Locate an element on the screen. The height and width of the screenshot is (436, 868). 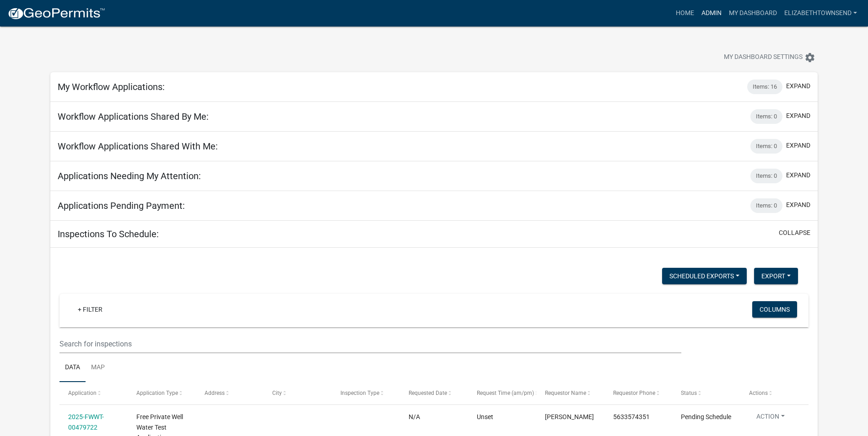
a: Map is located at coordinates (98, 368).